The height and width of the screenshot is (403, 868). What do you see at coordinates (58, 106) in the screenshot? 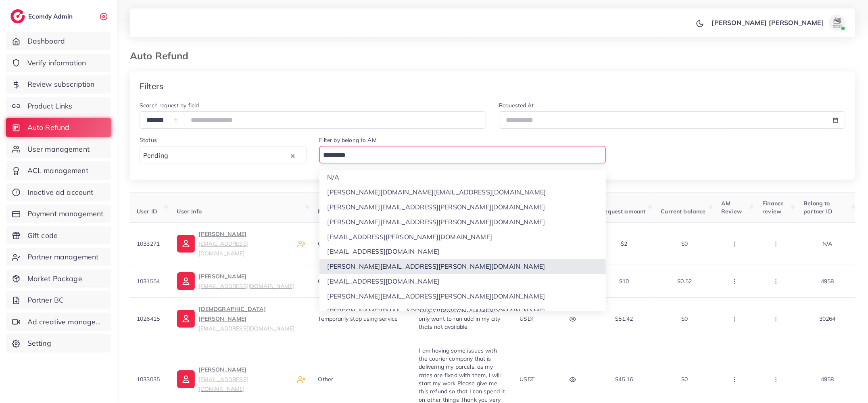
I see `a: Product Links` at bounding box center [58, 106].